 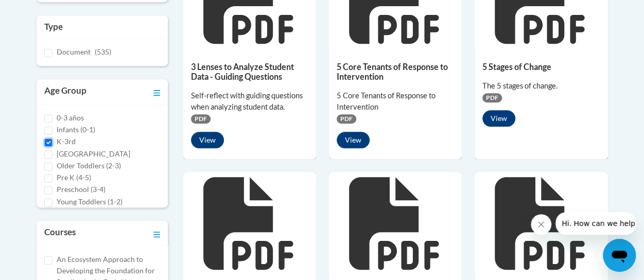 I want to click on h3: Courses, so click(x=60, y=234).